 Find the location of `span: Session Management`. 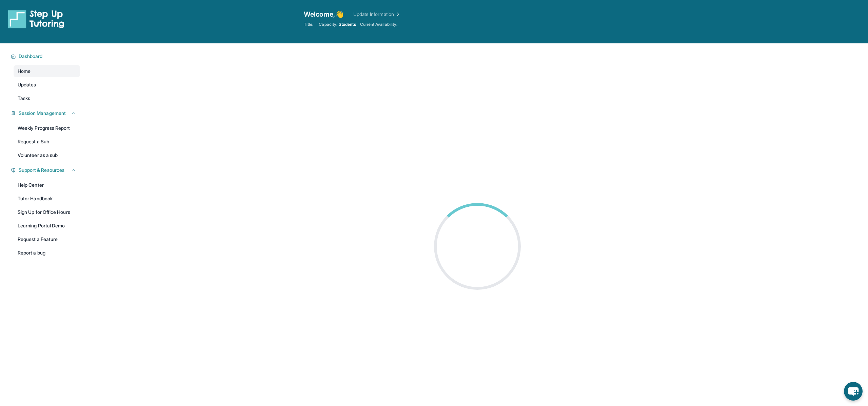

span: Session Management is located at coordinates (42, 113).